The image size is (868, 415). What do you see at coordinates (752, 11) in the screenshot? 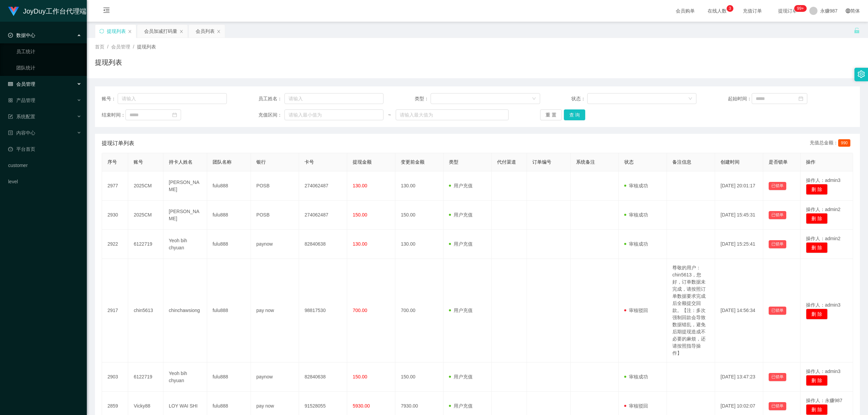
I see `span: 充值订单` at bounding box center [752, 11].